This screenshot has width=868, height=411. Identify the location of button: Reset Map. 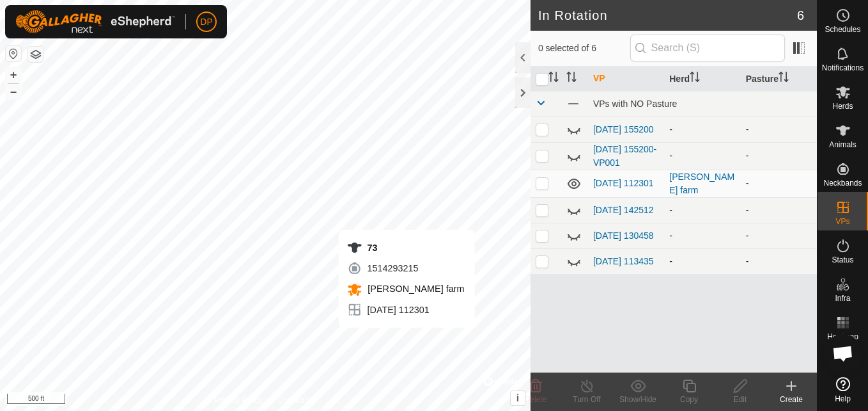
(14, 54).